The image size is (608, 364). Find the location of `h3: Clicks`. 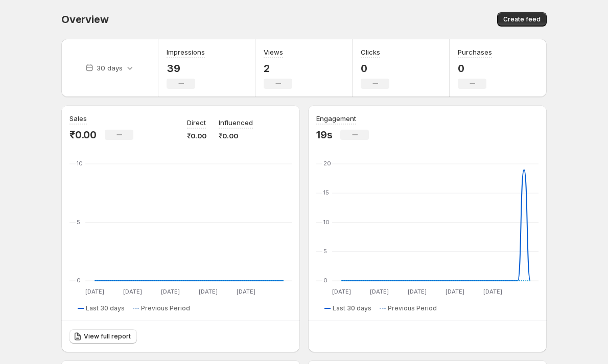

h3: Clicks is located at coordinates (370, 52).